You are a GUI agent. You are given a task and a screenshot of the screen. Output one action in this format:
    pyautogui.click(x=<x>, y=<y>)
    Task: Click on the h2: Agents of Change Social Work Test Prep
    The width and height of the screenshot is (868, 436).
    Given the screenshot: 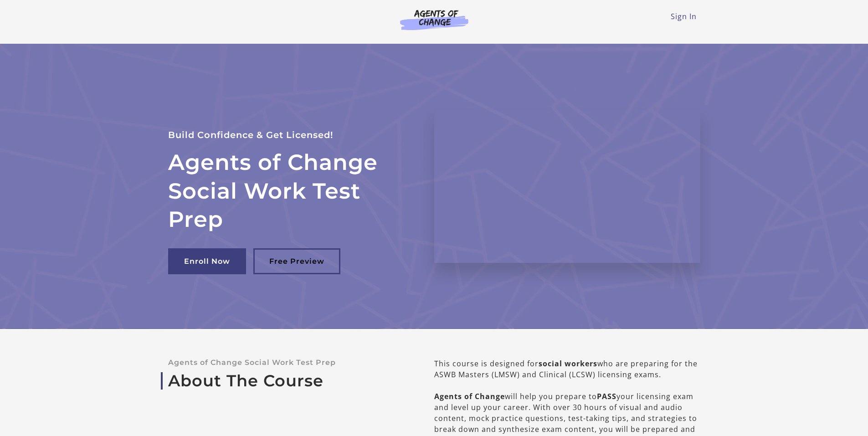 What is the action you would take?
    pyautogui.click(x=290, y=190)
    